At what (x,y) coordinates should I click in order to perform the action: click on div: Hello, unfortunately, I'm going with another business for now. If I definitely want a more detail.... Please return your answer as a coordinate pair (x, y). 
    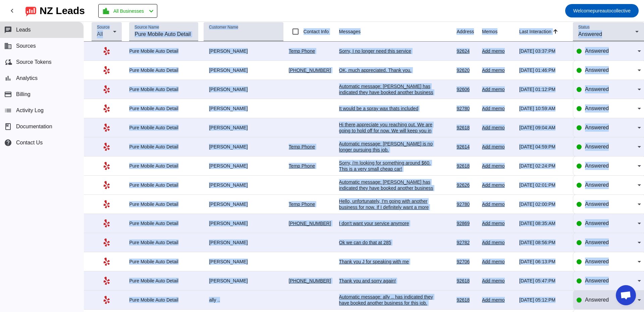
    Looking at the image, I should click on (389, 213).